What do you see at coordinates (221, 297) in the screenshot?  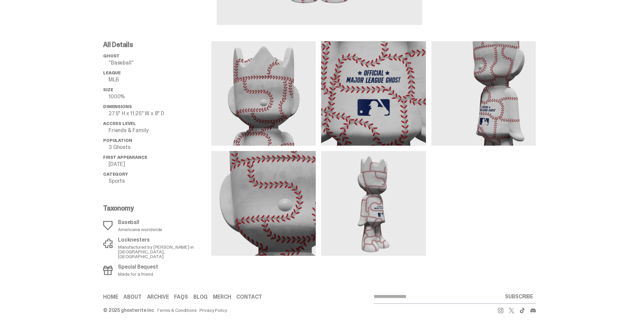 I see `a: Merch` at bounding box center [221, 297].